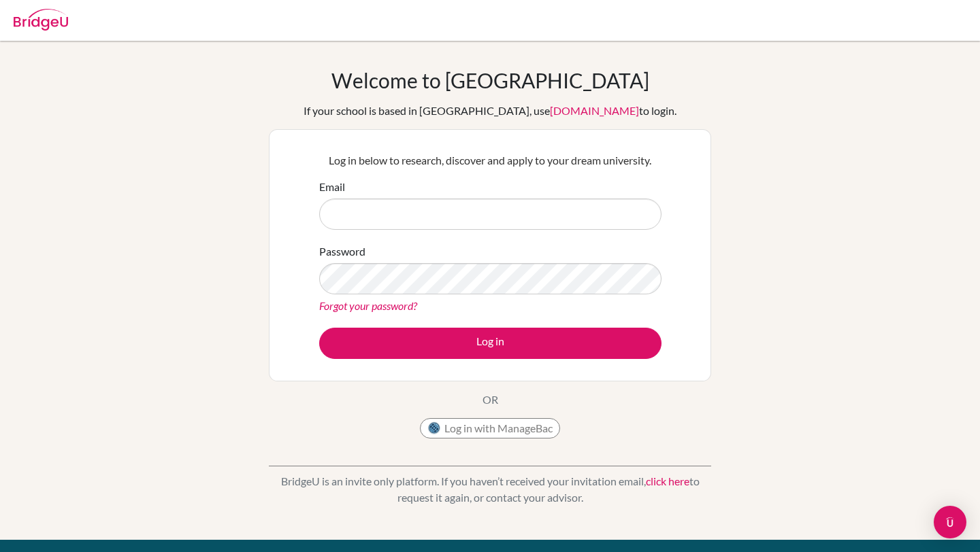  I want to click on p: Log in below to research, discover and apply to your dream university., so click(490, 161).